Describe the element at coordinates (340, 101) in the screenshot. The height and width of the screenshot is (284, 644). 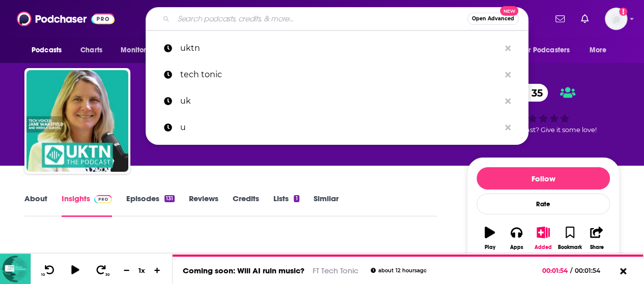
I see `p: uk` at that location.